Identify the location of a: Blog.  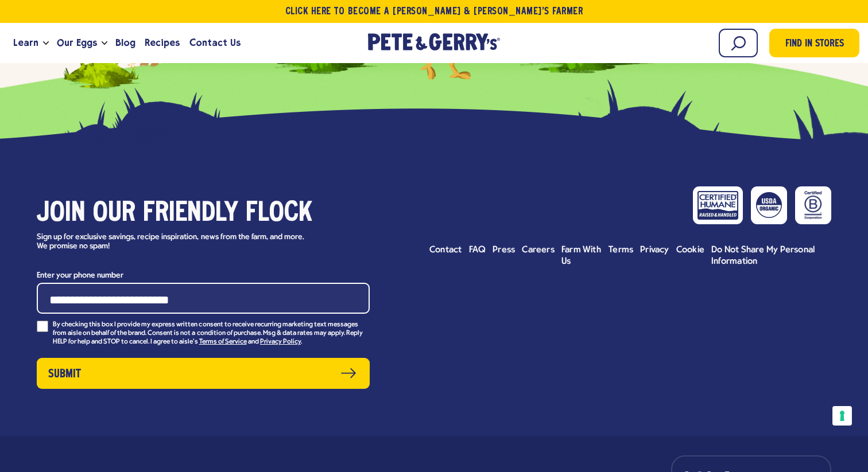
(125, 43).